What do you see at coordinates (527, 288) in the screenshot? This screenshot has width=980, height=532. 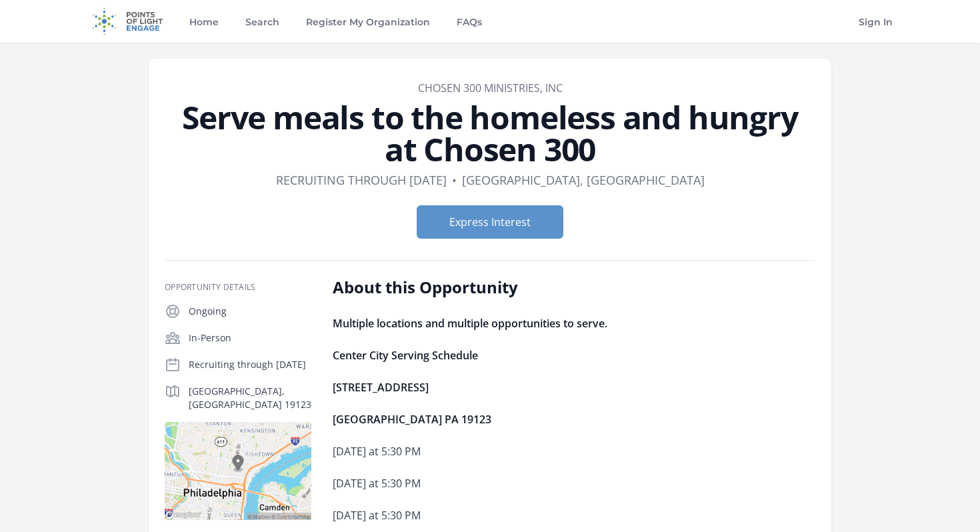 I see `h2: About this Opportunity` at bounding box center [527, 288].